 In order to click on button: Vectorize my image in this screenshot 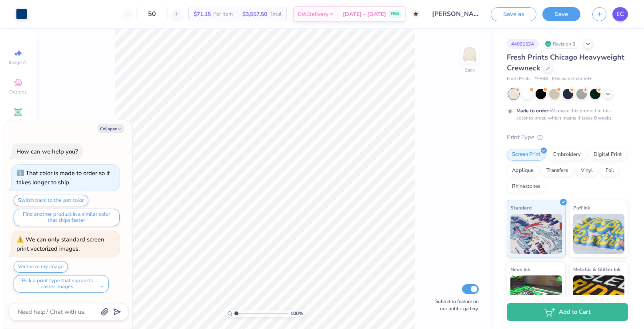, I will do `click(41, 267)`.